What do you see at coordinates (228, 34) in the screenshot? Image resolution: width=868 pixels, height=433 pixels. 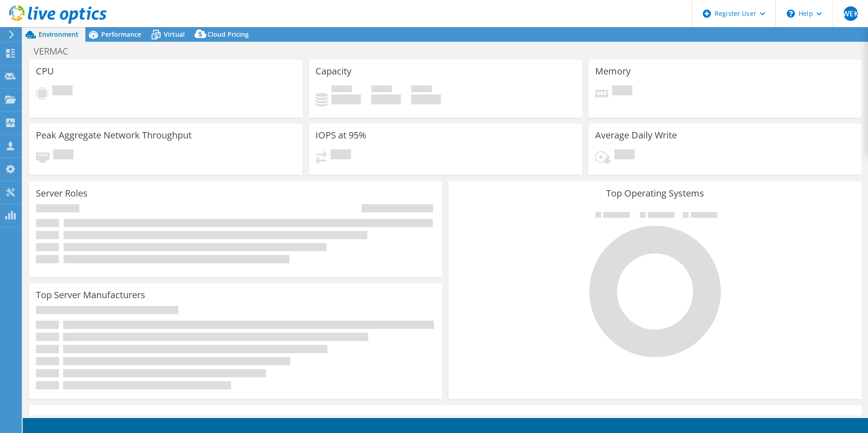 I see `span: Cloud Pricing` at bounding box center [228, 34].